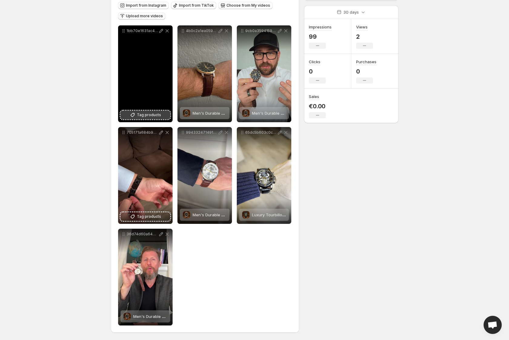  I want to click on span: Upload more videos, so click(144, 16).